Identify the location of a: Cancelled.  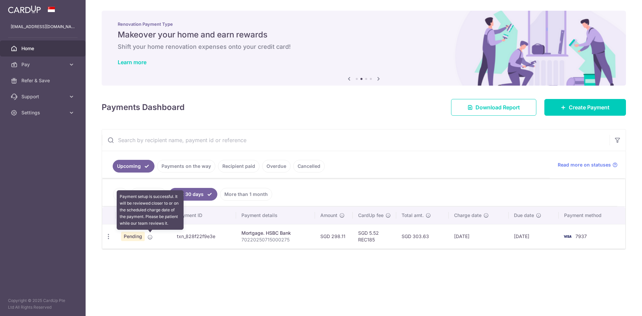
(309, 166).